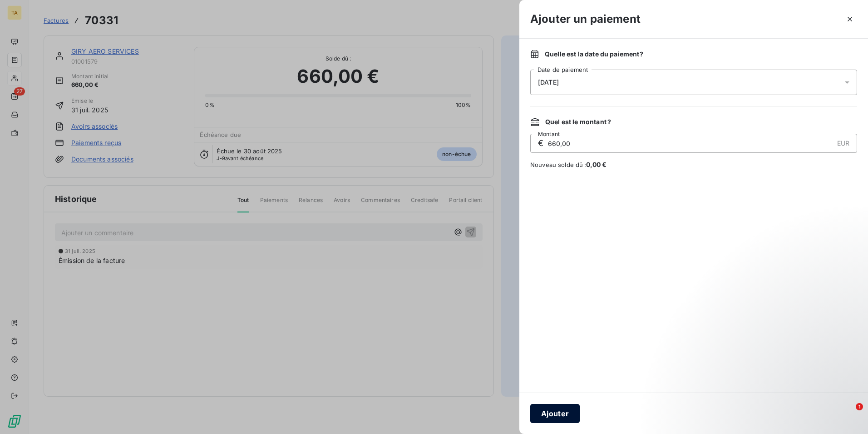 Image resolution: width=868 pixels, height=434 pixels. Describe the element at coordinates (594, 54) in the screenshot. I see `span: Quelle est la date du paiement ?` at that location.